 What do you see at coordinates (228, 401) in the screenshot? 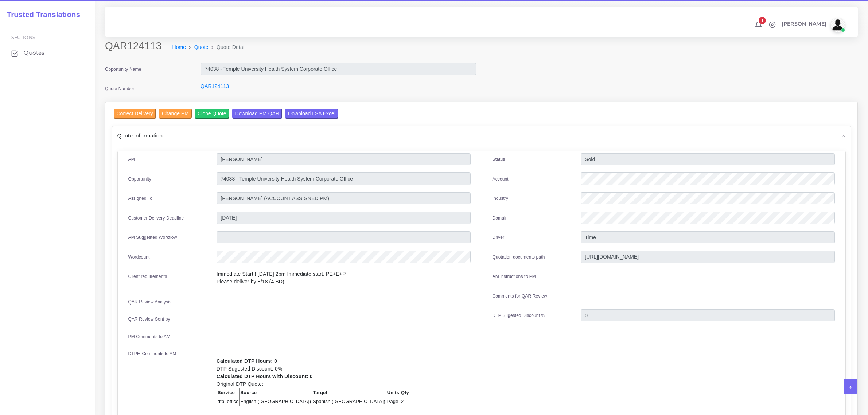
I see `td: dtp_office` at bounding box center [228, 401].